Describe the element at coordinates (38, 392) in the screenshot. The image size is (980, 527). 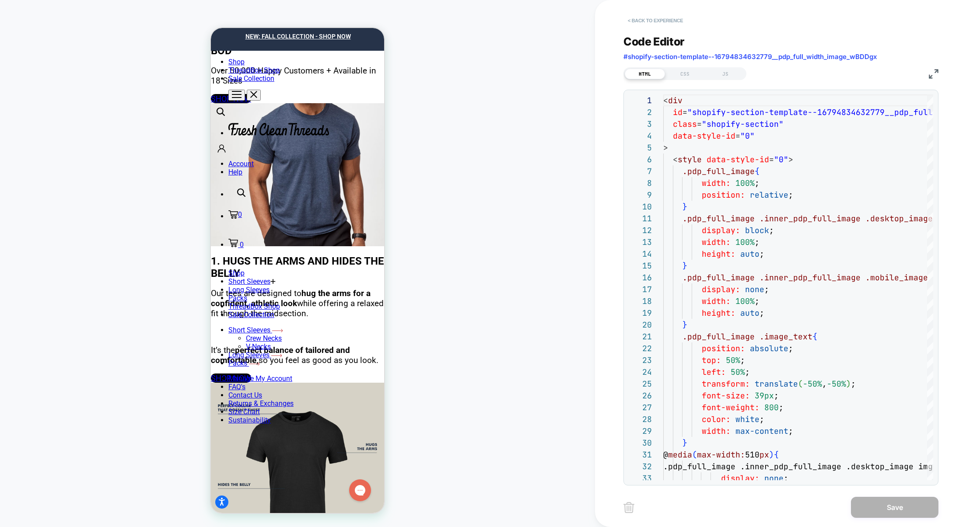
I see `a: Sustainability` at that location.